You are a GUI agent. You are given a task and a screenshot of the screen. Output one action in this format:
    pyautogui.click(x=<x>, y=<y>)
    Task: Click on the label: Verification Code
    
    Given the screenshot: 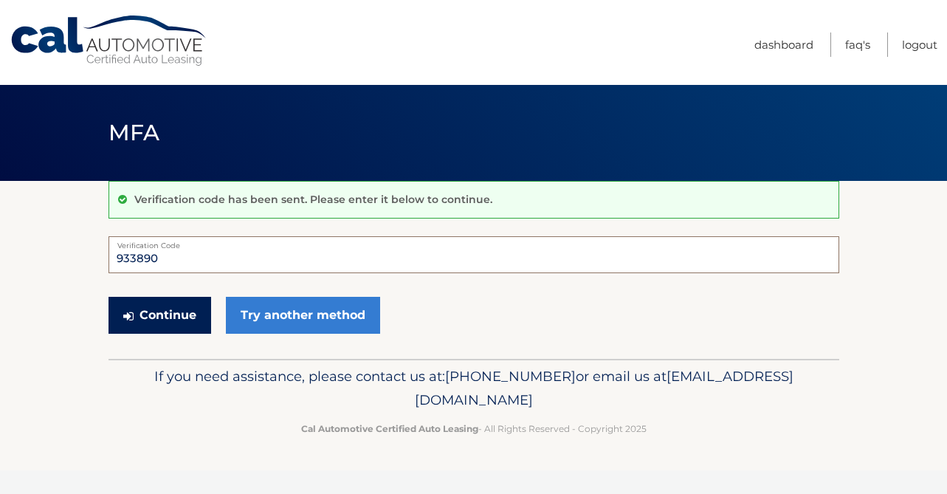 What is the action you would take?
    pyautogui.click(x=474, y=242)
    